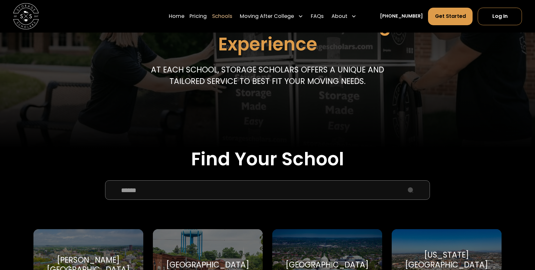 The width and height of the screenshot is (535, 270). What do you see at coordinates (177, 16) in the screenshot?
I see `a: Home` at bounding box center [177, 16].